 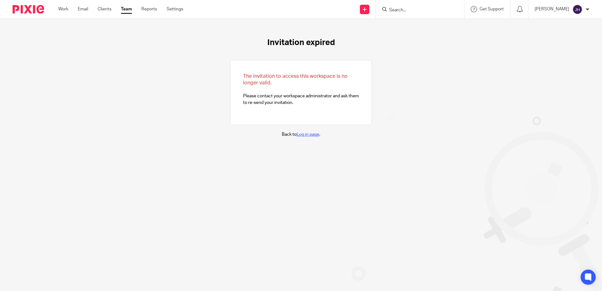 What do you see at coordinates (295, 79) in the screenshot?
I see `span: The invitation to access this workspace is no longer valid.` at bounding box center [295, 79].